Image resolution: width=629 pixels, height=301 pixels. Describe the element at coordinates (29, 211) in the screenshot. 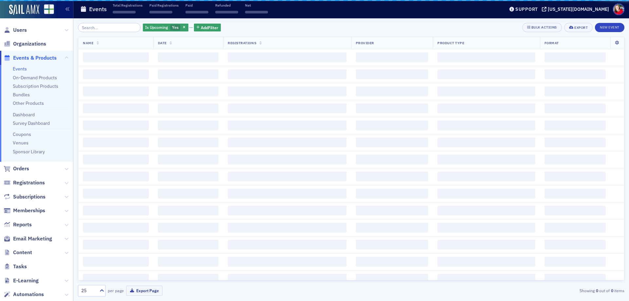

I see `span: Memberships` at that location.